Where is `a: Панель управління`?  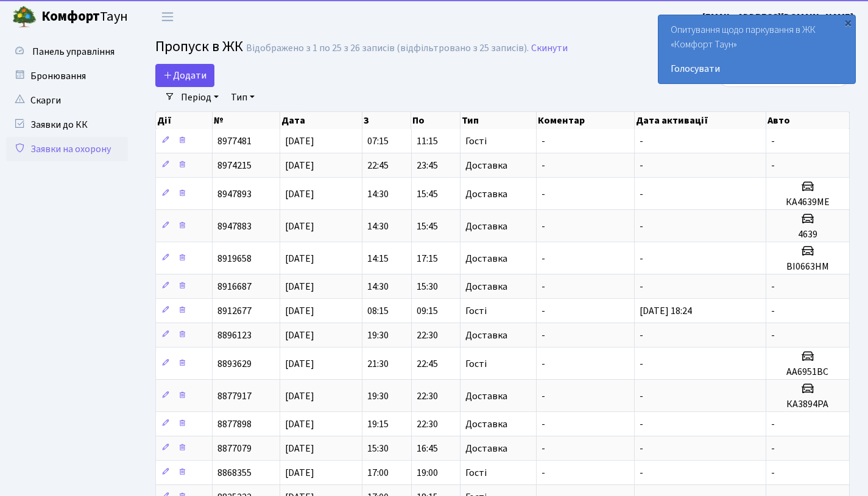
a: Панель управління is located at coordinates (67, 52).